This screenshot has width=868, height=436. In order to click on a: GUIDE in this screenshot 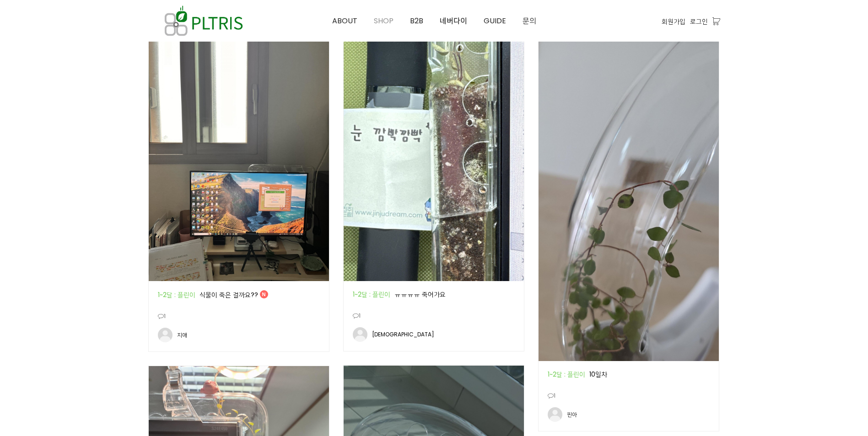, I will do `click(494, 21)`.